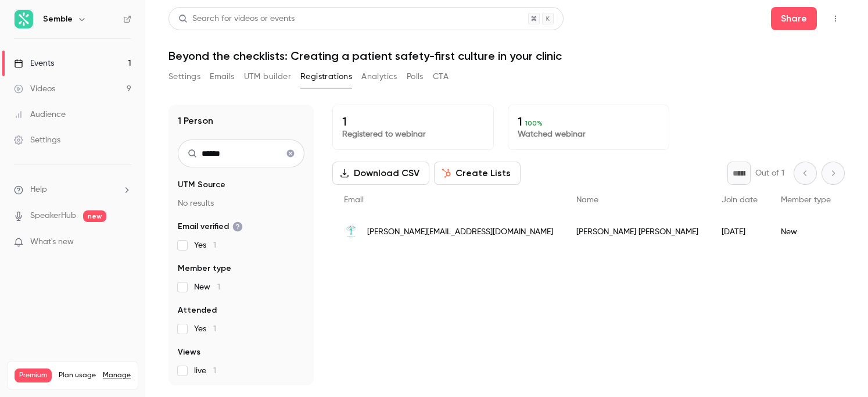 This screenshot has width=868, height=397. I want to click on span: 100 %, so click(534, 123).